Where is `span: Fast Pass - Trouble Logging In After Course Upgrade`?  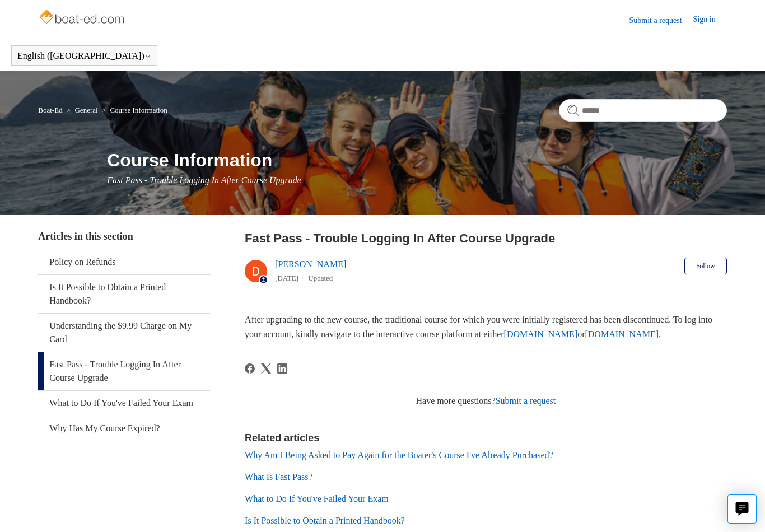
span: Fast Pass - Trouble Logging In After Course Upgrade is located at coordinates (204, 180).